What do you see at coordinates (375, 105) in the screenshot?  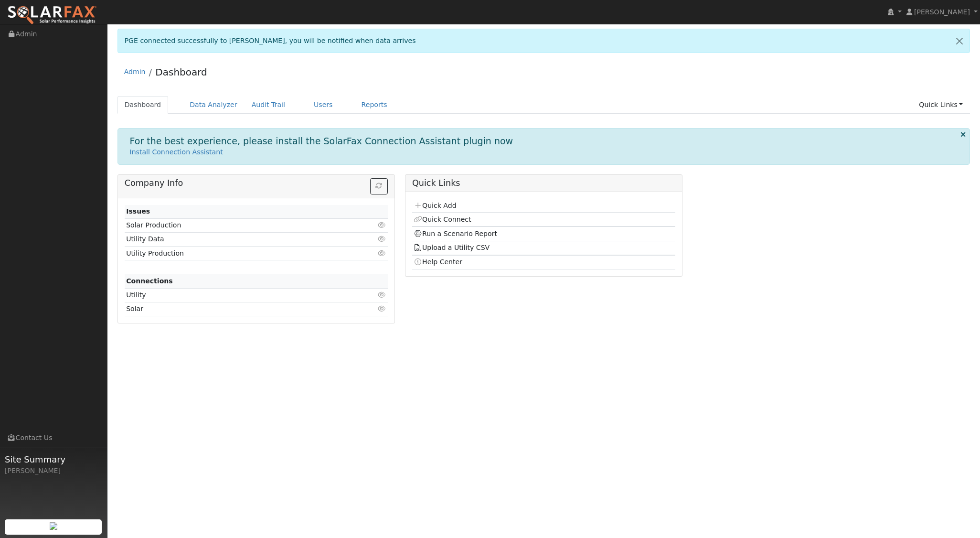 I see `a: Reports` at bounding box center [375, 105].